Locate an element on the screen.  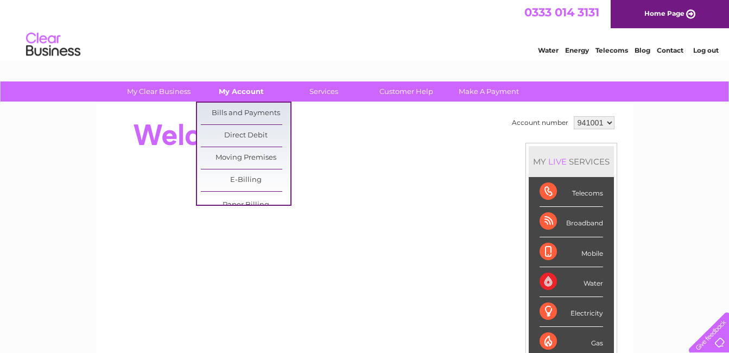
a: Log out is located at coordinates (705, 50).